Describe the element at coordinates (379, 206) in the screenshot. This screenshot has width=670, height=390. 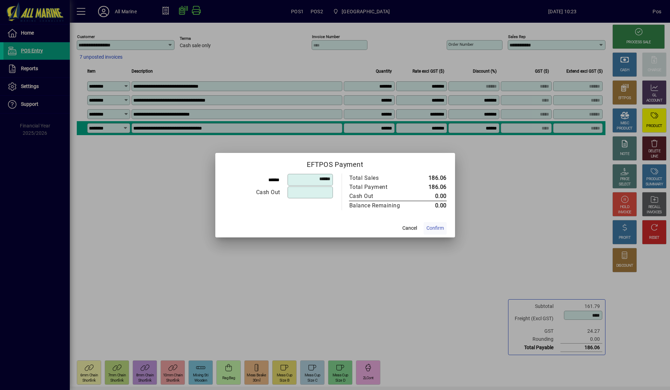
I see `div: Balance Remaining` at that location.